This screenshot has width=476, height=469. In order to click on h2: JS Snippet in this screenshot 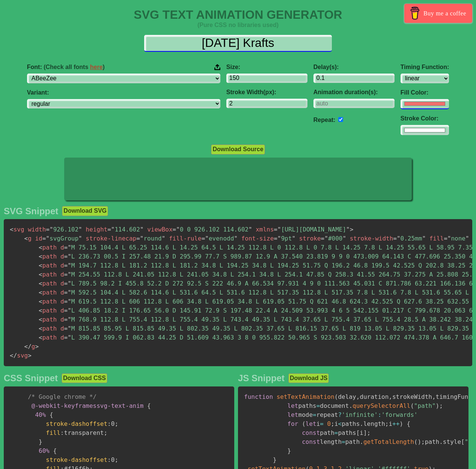, I will do `click(262, 378)`.